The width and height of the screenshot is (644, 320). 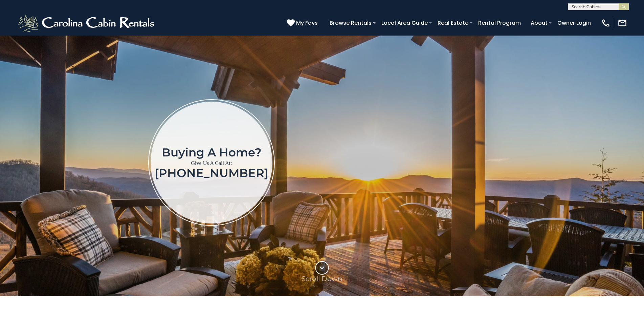 What do you see at coordinates (303, 23) in the screenshot?
I see `a: My Favs` at bounding box center [303, 23].